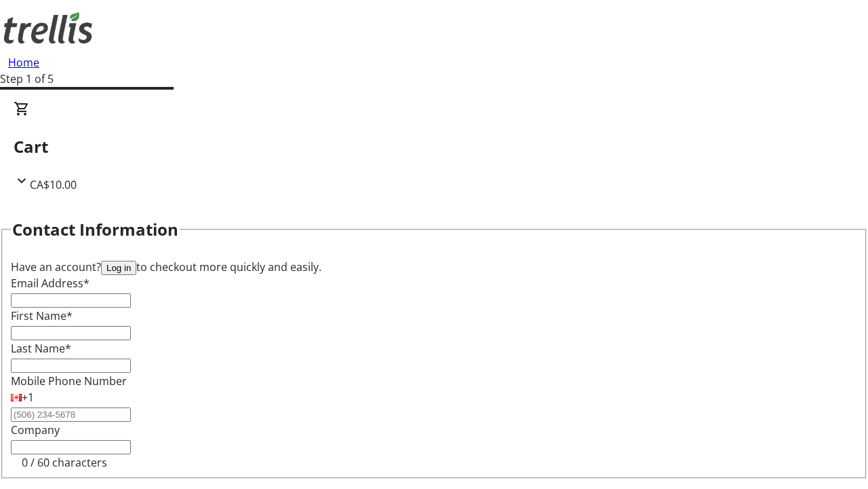 This screenshot has height=489, width=868. I want to click on div: CartCA$10.00, so click(434, 147).